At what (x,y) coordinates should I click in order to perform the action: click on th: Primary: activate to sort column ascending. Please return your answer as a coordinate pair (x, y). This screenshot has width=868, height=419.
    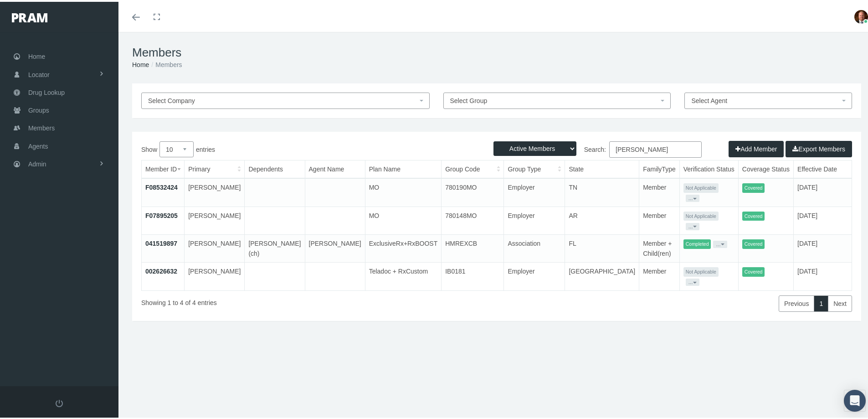
    Looking at the image, I should click on (215, 167).